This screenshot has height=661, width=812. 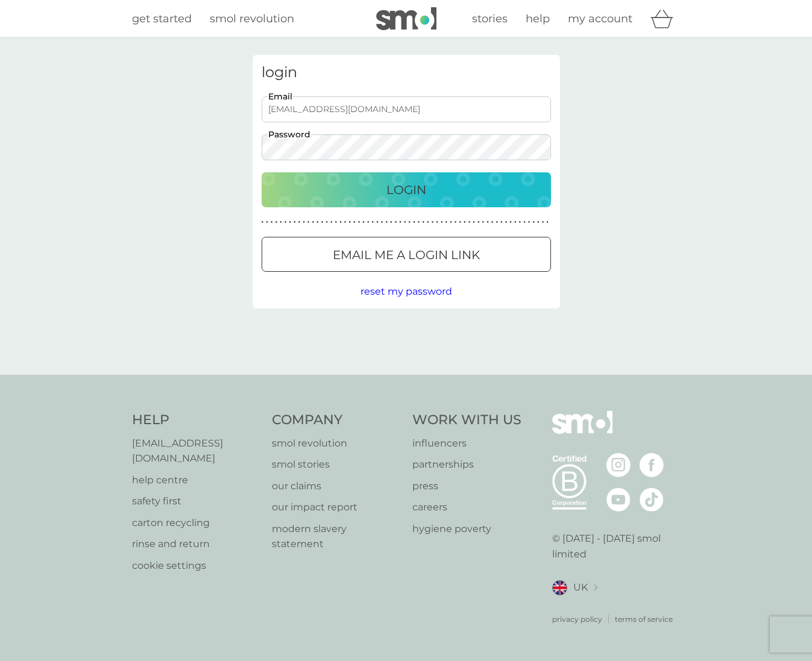 What do you see at coordinates (538, 19) in the screenshot?
I see `span: help` at bounding box center [538, 19].